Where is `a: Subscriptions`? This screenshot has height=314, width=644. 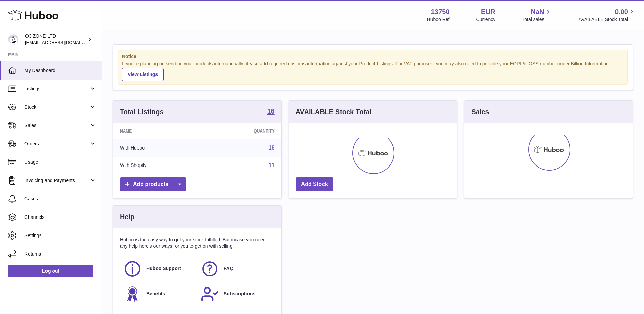
a: Subscriptions is located at coordinates (236, 294).